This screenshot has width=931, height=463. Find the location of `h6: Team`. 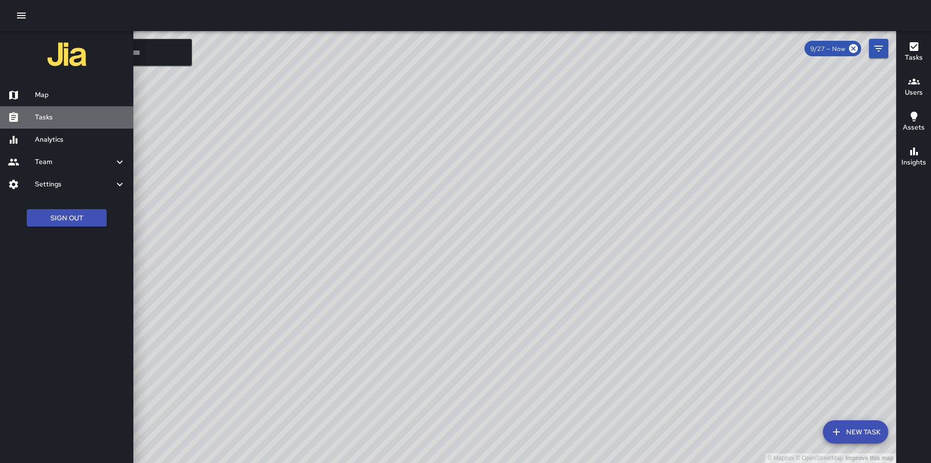

h6: Team is located at coordinates (74, 162).